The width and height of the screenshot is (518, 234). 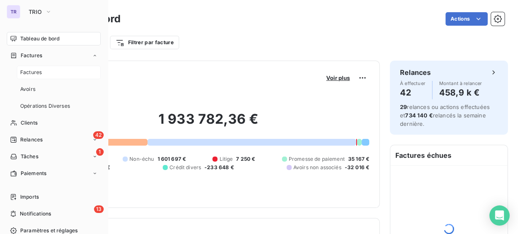 I want to click on button: Voir plus, so click(x=338, y=78).